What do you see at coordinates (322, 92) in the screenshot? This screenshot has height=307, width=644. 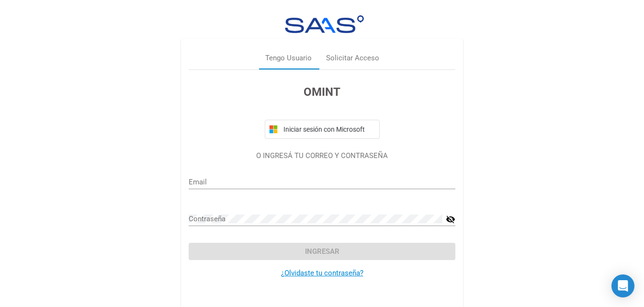 I see `h3: OMINT` at bounding box center [322, 92].